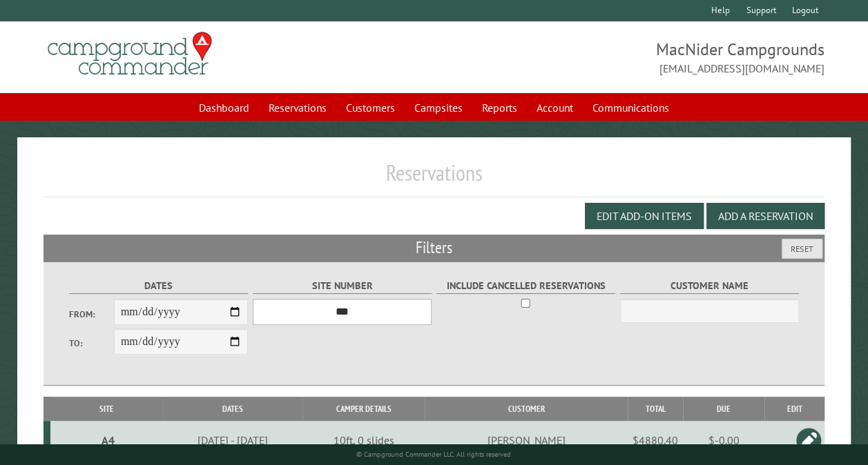  What do you see at coordinates (233, 408) in the screenshot?
I see `th: Dates` at bounding box center [233, 408].